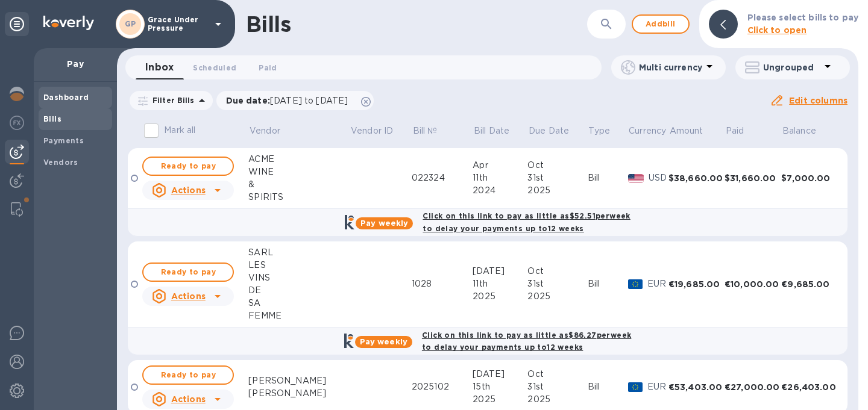 This screenshot has height=410, width=868. Describe the element at coordinates (526, 341) in the screenshot. I see `b: Click on this link to pay as little as $86.27 per week to delay your payments up to 12 weeks` at that location.